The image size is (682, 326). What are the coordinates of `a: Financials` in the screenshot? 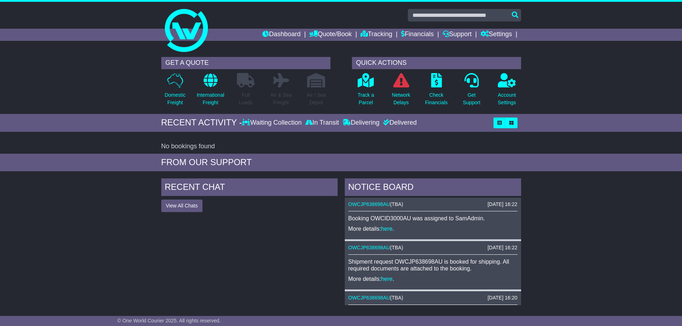 It's located at (417, 35).